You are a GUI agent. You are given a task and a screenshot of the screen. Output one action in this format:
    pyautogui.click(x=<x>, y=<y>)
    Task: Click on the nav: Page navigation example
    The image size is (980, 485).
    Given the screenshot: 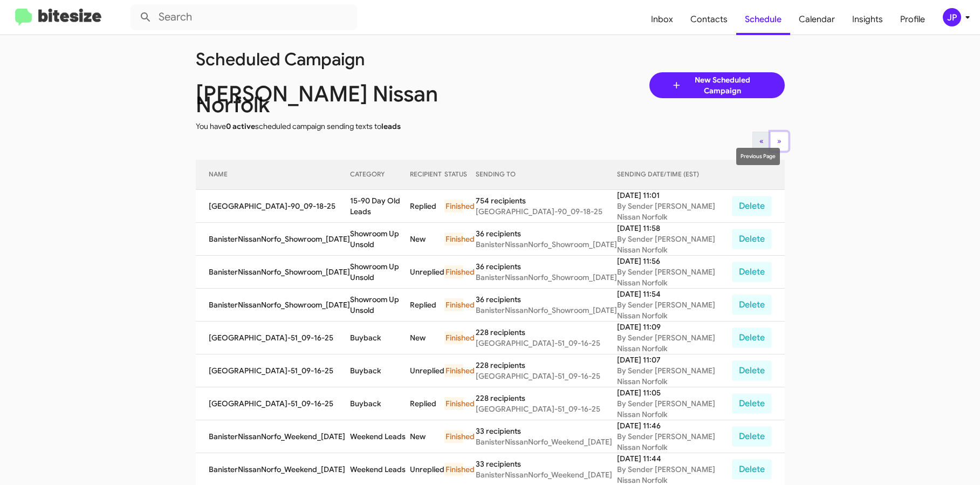 What is the action you would take?
    pyautogui.click(x=771, y=142)
    